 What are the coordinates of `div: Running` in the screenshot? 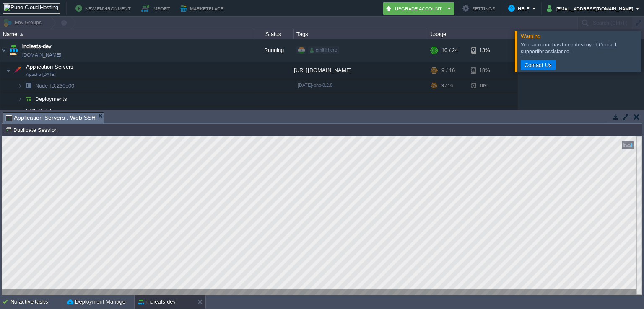 It's located at (273, 50).